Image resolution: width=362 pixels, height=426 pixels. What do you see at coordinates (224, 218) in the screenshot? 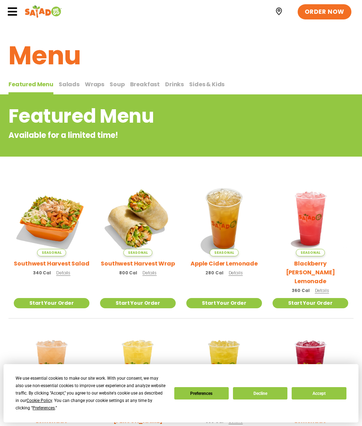
I see `img: Product photo for Apple Cider Lemonade` at bounding box center [224, 218].